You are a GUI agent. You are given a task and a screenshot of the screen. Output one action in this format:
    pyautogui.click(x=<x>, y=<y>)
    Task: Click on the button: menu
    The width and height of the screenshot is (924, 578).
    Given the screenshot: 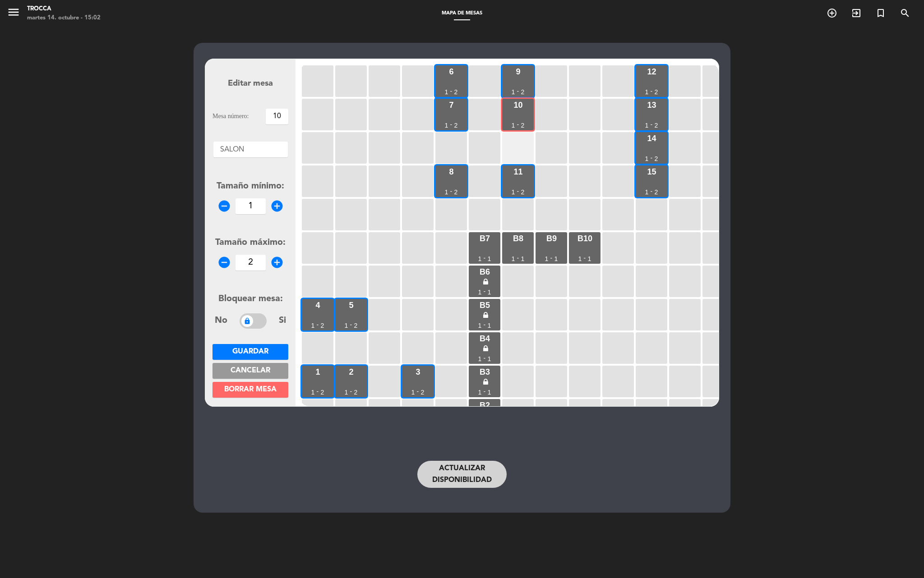 What is the action you would take?
    pyautogui.click(x=14, y=14)
    